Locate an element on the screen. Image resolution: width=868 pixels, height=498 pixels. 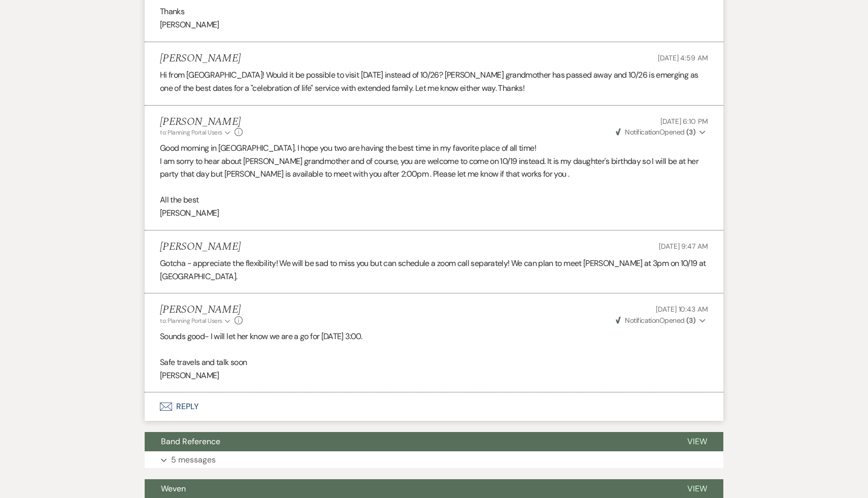
p: Gotcha - appreciate the flexibility! We will be sad to miss you but can schedule a zoom call sepa... is located at coordinates (434, 270).